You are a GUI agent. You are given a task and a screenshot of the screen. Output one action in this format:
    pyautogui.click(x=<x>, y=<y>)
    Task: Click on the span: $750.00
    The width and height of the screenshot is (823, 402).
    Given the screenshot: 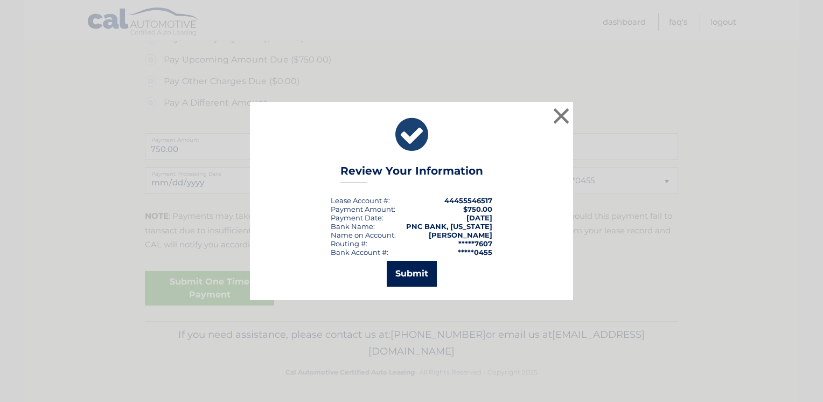 What is the action you would take?
    pyautogui.click(x=477, y=209)
    